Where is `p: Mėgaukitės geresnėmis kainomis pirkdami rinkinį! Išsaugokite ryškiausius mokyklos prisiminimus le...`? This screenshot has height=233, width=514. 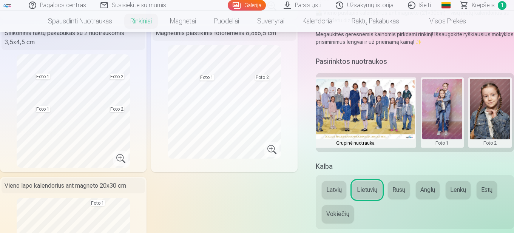
p: Mėgaukitės geresnėmis kainomis pirkdami rinkinį! Išsaugokite ryškiausius mokyklos prisiminimus le... is located at coordinates (415, 38).